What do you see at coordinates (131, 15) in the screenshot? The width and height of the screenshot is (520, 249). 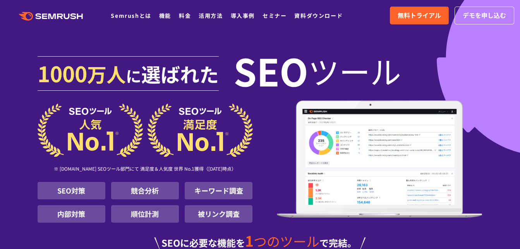 I see `a: Semrushとは` at bounding box center [131, 15].